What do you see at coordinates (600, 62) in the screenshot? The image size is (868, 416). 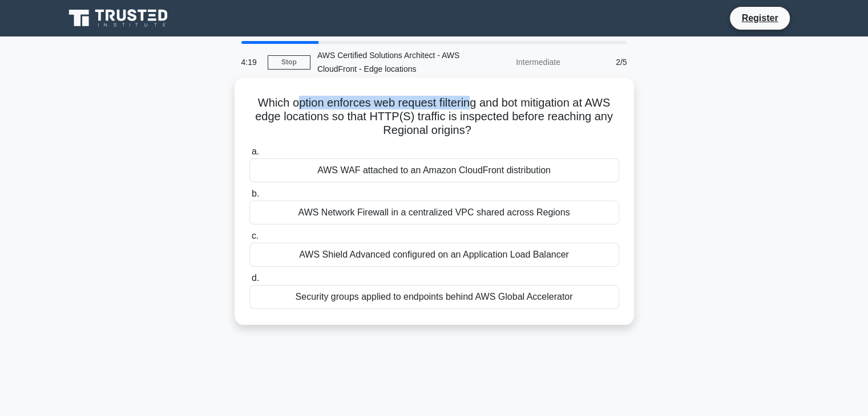 I see `div: 2/5` at bounding box center [600, 62].